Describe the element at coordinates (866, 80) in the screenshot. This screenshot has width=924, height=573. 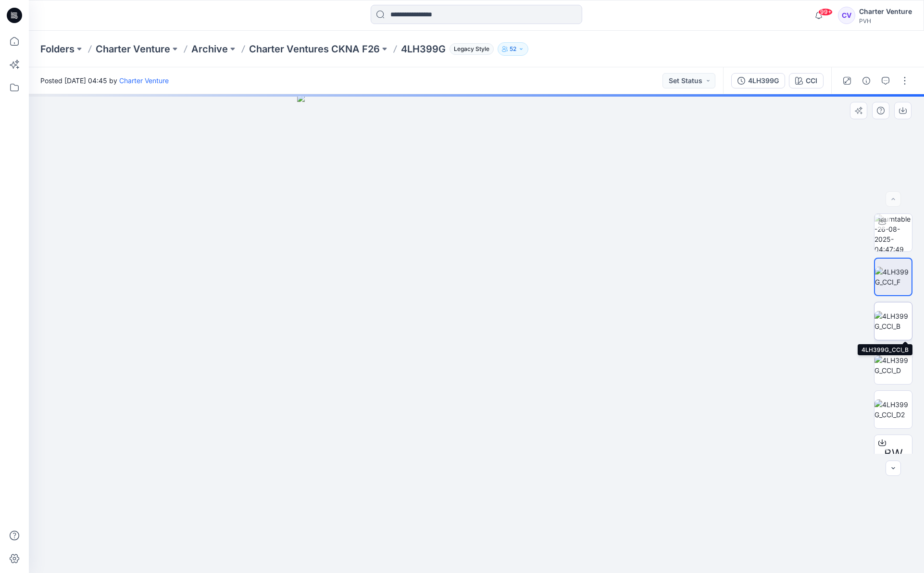
I see `button: Details` at that location.